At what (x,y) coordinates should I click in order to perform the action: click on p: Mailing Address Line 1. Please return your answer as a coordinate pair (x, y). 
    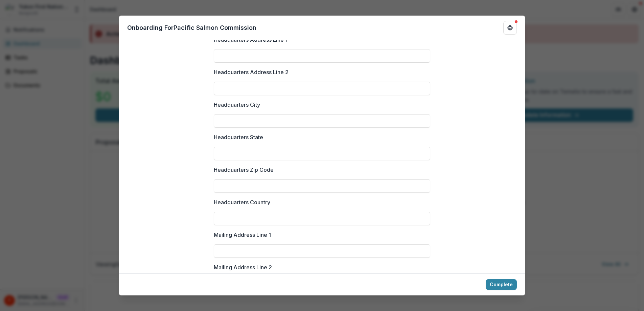
    Looking at the image, I should click on (242, 234).